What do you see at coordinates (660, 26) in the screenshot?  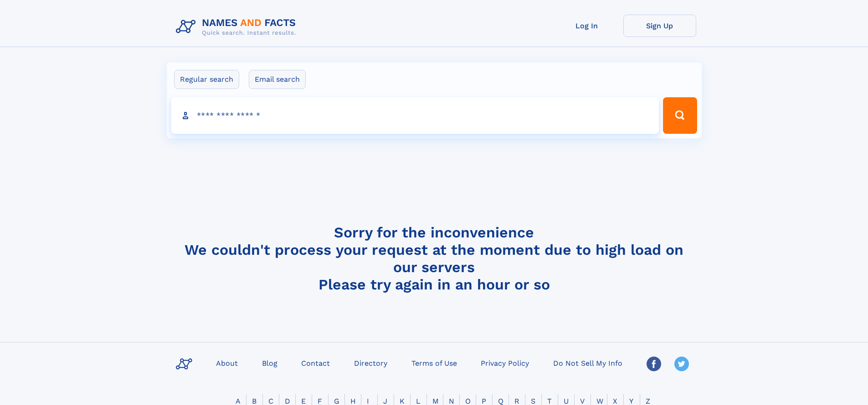 I see `a: Sign Up` at bounding box center [660, 26].